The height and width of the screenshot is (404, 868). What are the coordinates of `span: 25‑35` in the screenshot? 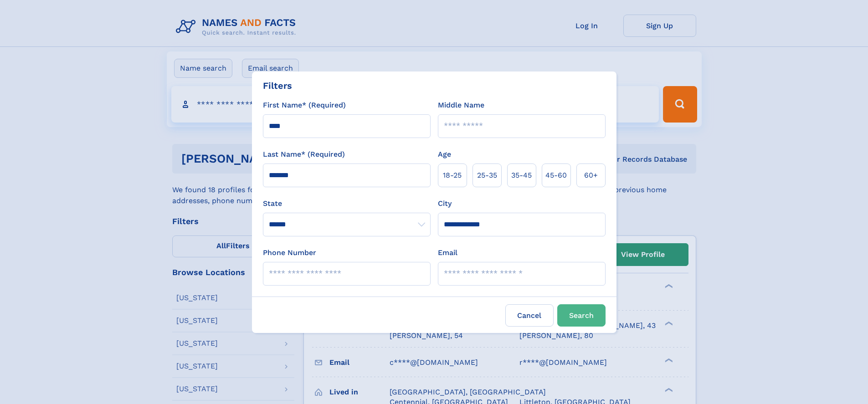 It's located at (487, 176).